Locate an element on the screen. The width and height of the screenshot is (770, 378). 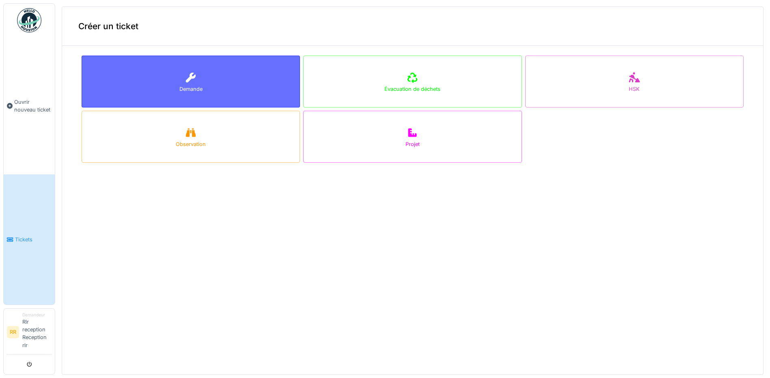
li: Rlr reception Reception rlr is located at coordinates (37, 333).